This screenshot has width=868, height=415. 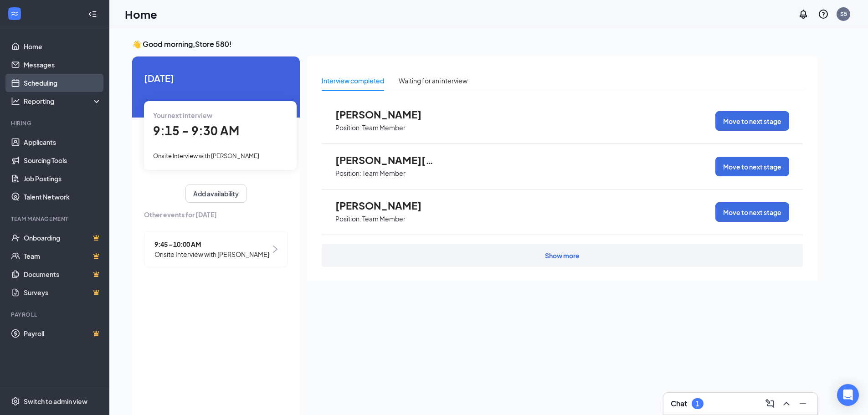 What do you see at coordinates (55, 401) in the screenshot?
I see `div: Switch to admin view` at bounding box center [55, 401].